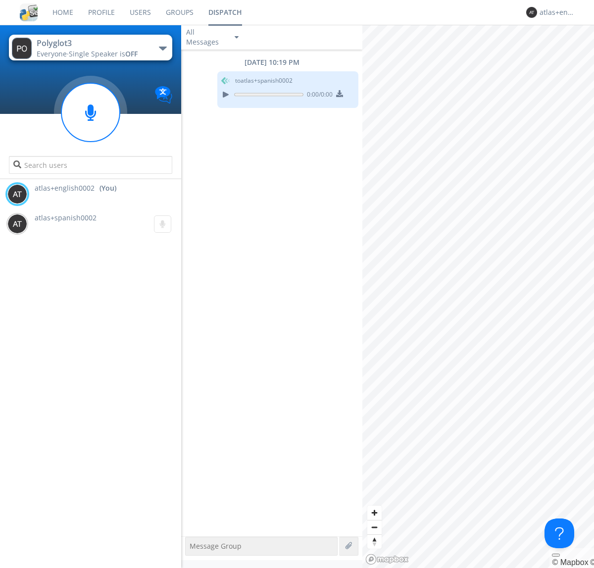  I want to click on span: 0:00 / 0:00, so click(318, 96).